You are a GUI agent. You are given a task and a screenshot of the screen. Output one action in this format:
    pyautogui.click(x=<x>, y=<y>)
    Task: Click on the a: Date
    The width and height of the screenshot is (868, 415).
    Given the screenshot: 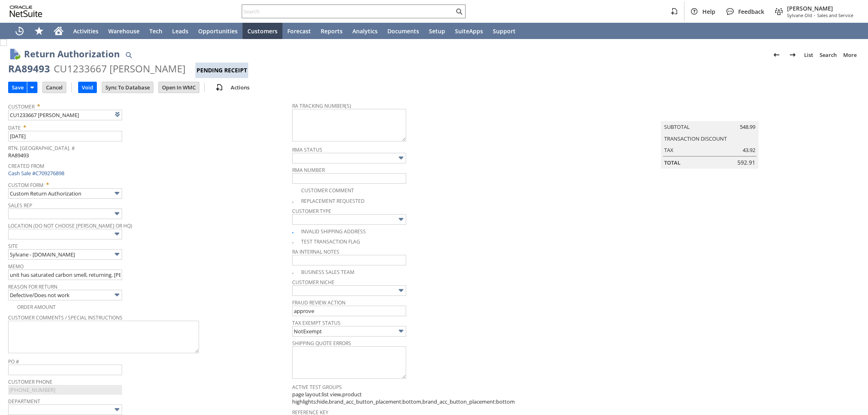 What is the action you would take?
    pyautogui.click(x=14, y=128)
    